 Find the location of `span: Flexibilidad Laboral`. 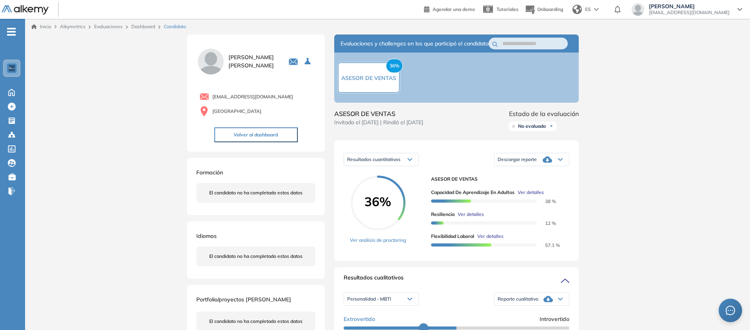

span: Flexibilidad Laboral is located at coordinates (453, 236).